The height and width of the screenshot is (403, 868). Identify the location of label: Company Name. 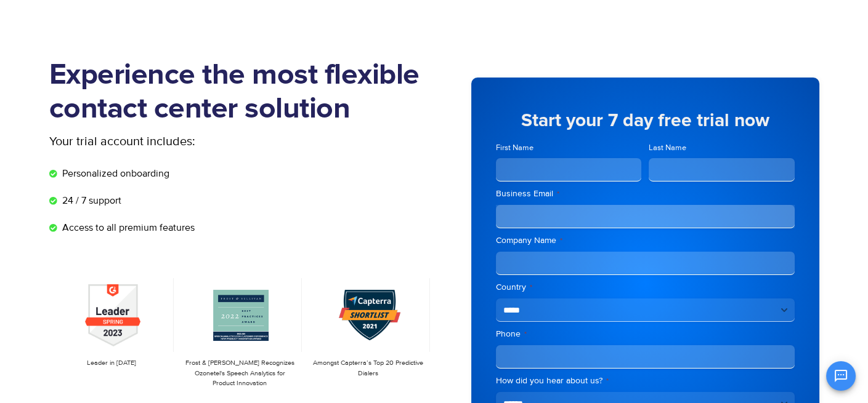
(645, 241).